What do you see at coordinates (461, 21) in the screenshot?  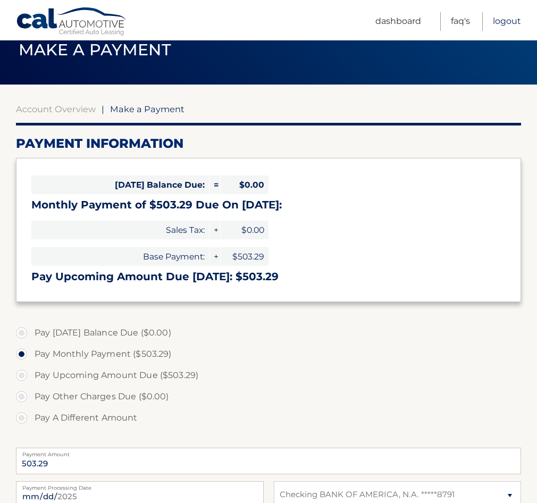 I see `a: FAQ's` at bounding box center [461, 21].